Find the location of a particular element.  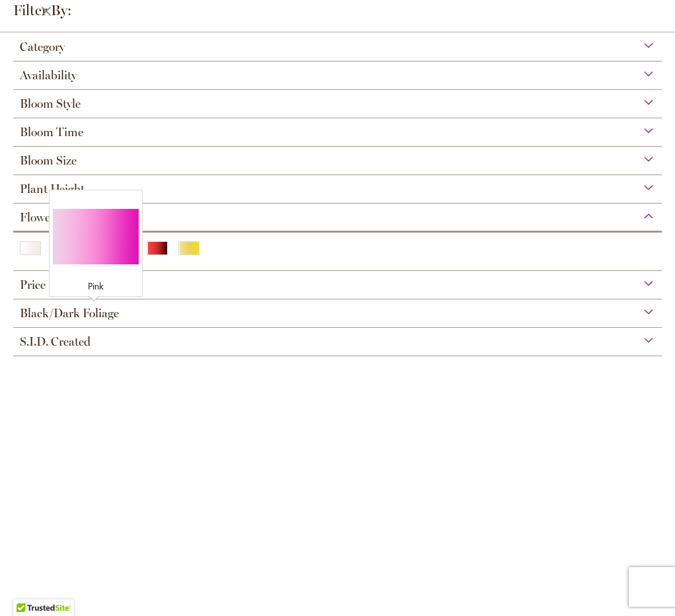

span: Price is located at coordinates (32, 285).